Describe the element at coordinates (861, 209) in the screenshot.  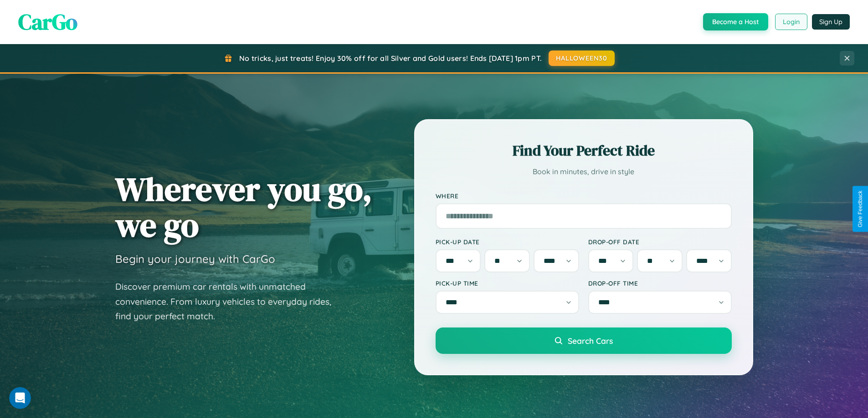
I see `div: Give Feedback` at that location.